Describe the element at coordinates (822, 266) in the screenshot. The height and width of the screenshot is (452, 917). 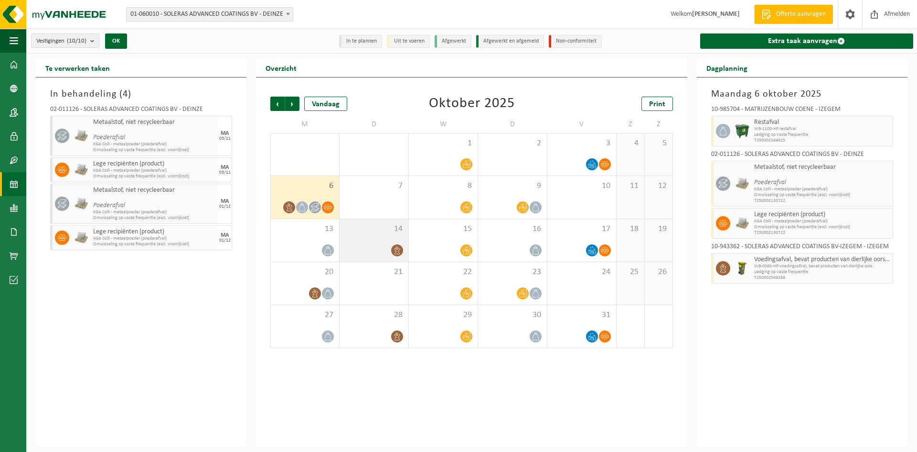
I see `span: WB-0060-HP voedingsafval, bevat producten van dierlijke oors` at that location.